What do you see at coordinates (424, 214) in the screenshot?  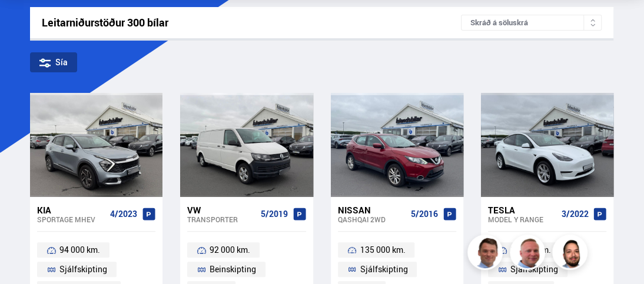 I see `span: 5/2016` at bounding box center [424, 214].